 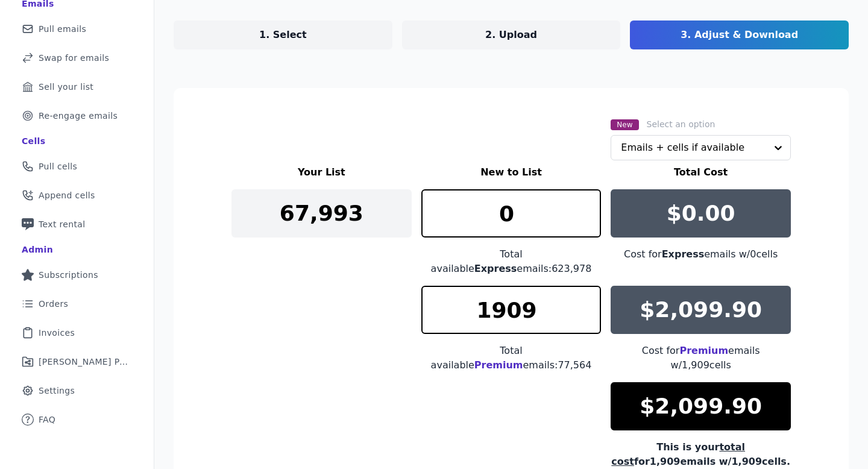 I want to click on span: Pull cells, so click(x=58, y=167).